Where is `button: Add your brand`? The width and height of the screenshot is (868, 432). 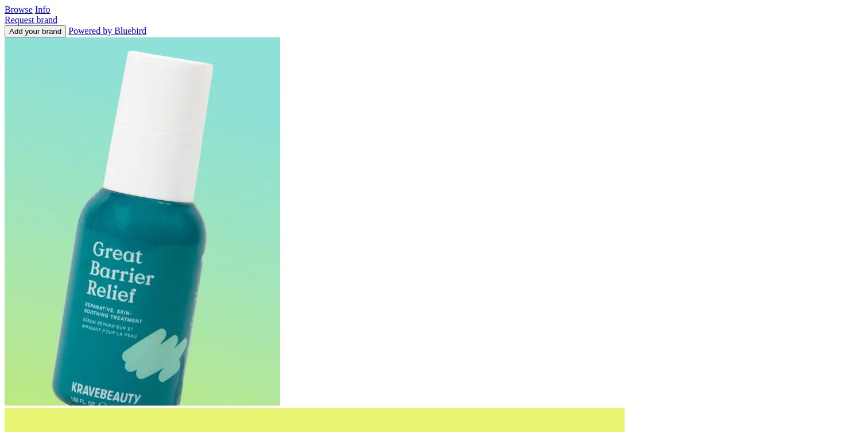 button: Add your brand is located at coordinates (35, 31).